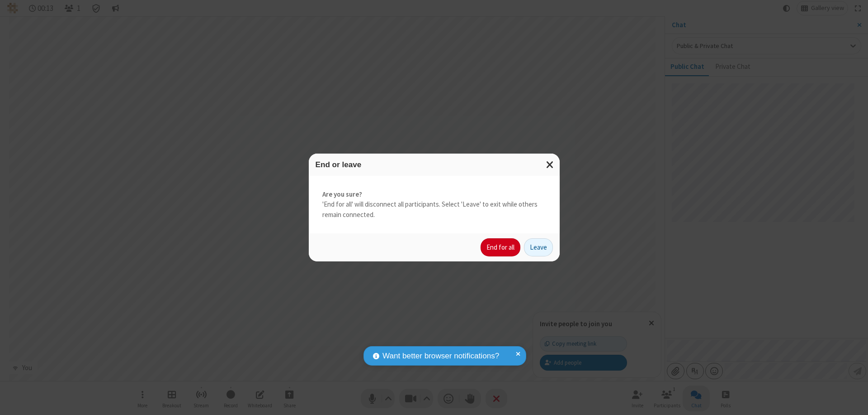 Image resolution: width=868 pixels, height=415 pixels. What do you see at coordinates (501, 247) in the screenshot?
I see `button: End for all` at bounding box center [501, 247].